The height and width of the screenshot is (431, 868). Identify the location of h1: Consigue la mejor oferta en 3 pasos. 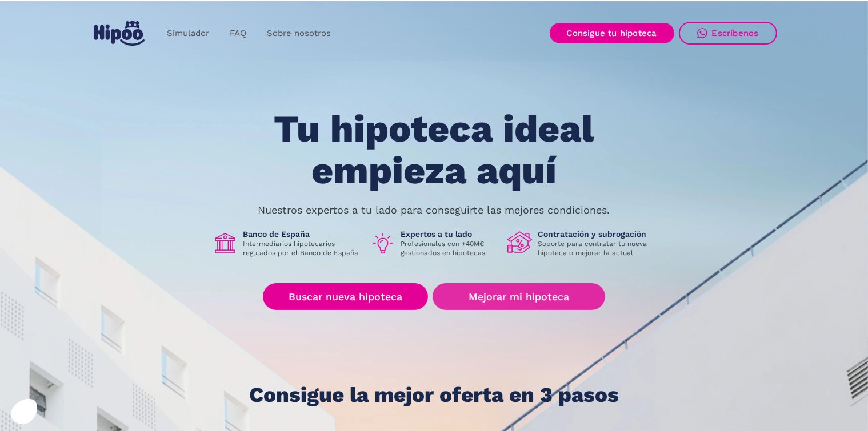
(433, 395).